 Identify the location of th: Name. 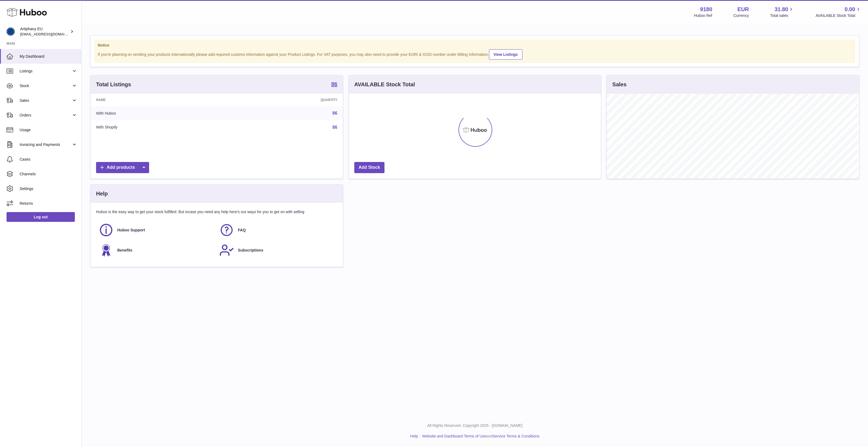
(159, 100).